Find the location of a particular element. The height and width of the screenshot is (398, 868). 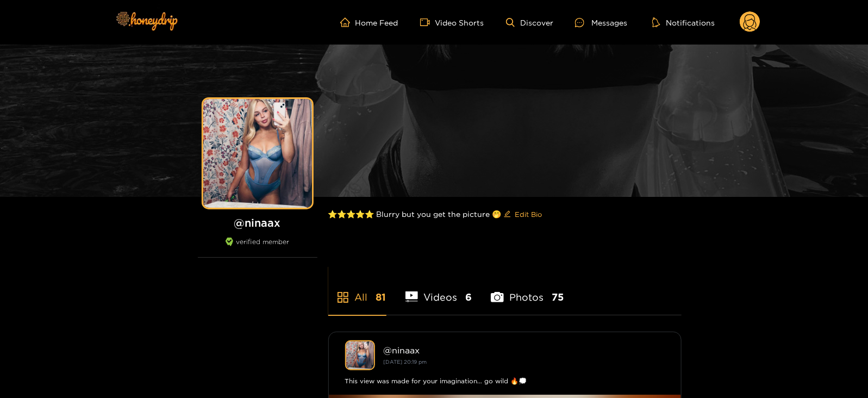

span: 75 is located at coordinates (557, 297).